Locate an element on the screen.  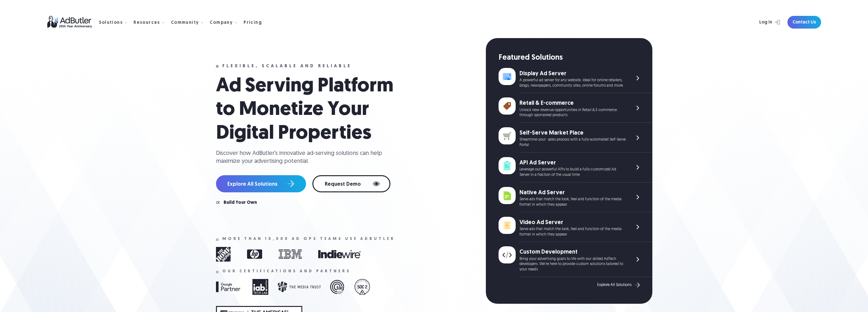
div: Resources is located at coordinates (147, 23).